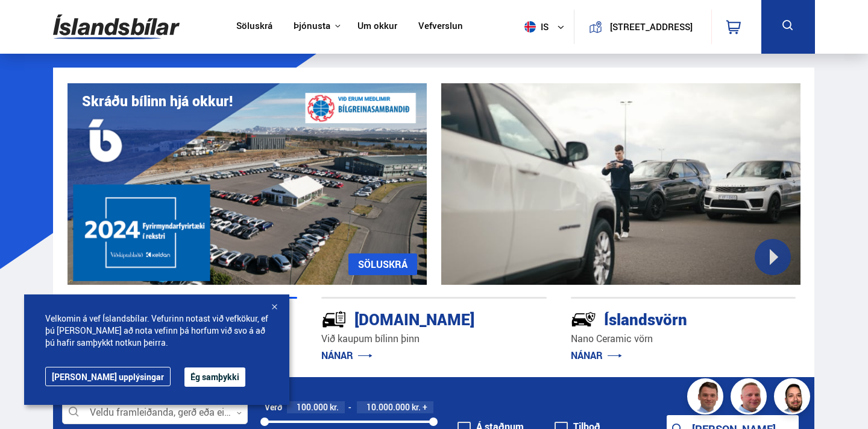 This screenshot has width=868, height=429. I want to click on a: SÖLUSKRÁ, so click(383, 264).